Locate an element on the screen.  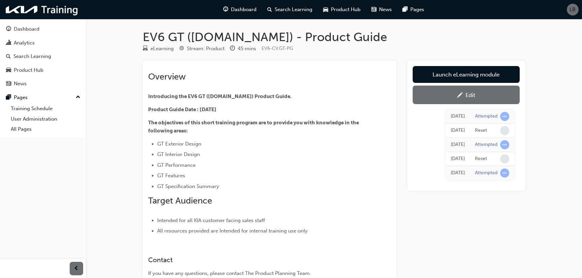
span: Product Hub is located at coordinates (346, 9).